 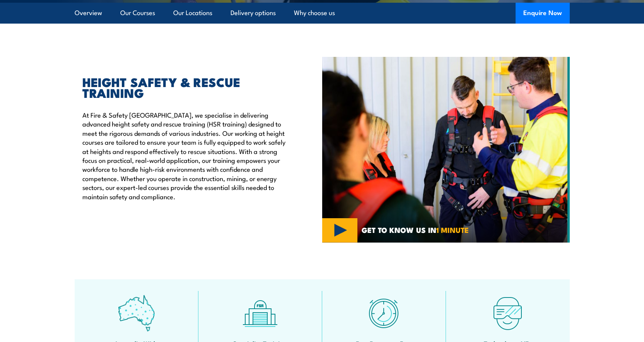 I want to click on button: Enquire Now, so click(x=543, y=13).